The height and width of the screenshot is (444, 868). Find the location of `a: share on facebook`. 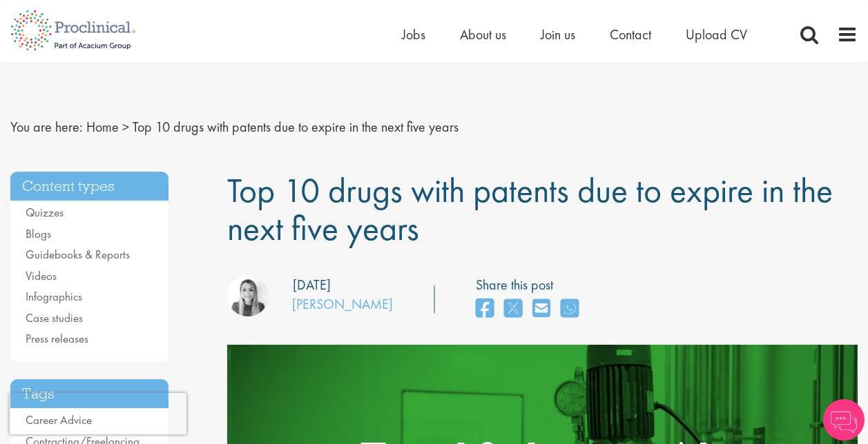

a: share on facebook is located at coordinates (485, 309).